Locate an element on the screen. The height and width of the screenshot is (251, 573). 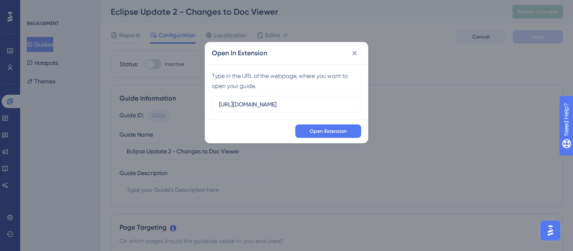
span: Open Extension is located at coordinates (328, 131).